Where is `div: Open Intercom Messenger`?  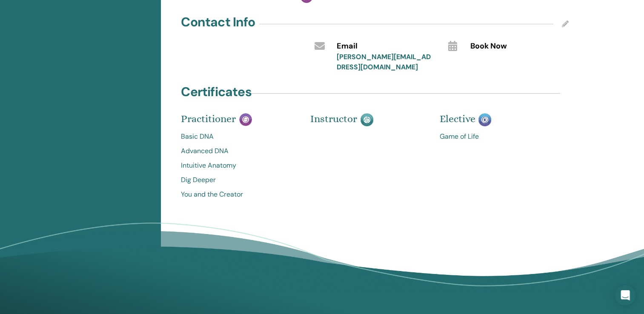
div: Open Intercom Messenger is located at coordinates (626, 295).